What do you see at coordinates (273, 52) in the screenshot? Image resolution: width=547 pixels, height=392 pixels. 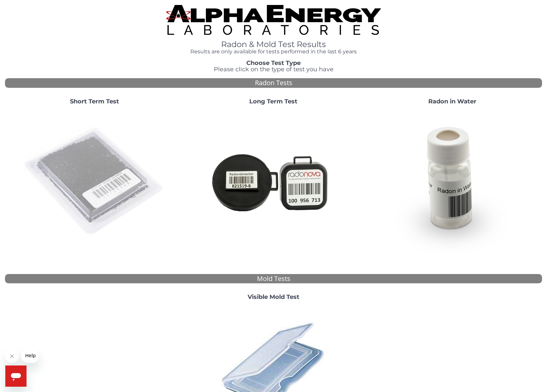 I see `h4: Results are only available for tests performed in the last 6 years` at bounding box center [273, 52].